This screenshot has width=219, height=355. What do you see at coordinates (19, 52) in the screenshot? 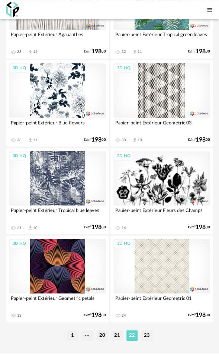
I see `div: 28` at bounding box center [19, 52].